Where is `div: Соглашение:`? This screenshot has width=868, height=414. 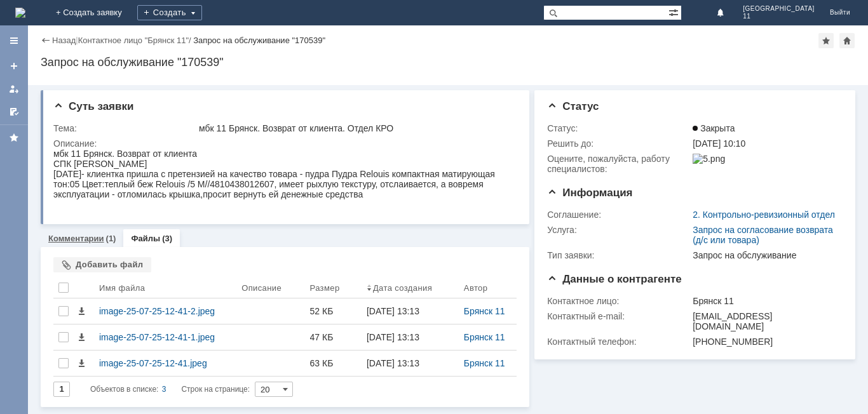
div: Соглашение: is located at coordinates (618, 215).